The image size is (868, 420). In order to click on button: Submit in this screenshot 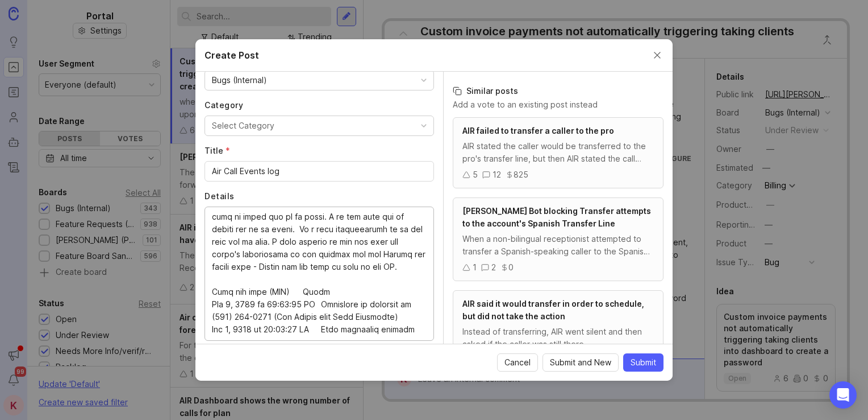, I will do `click(643, 362)`.